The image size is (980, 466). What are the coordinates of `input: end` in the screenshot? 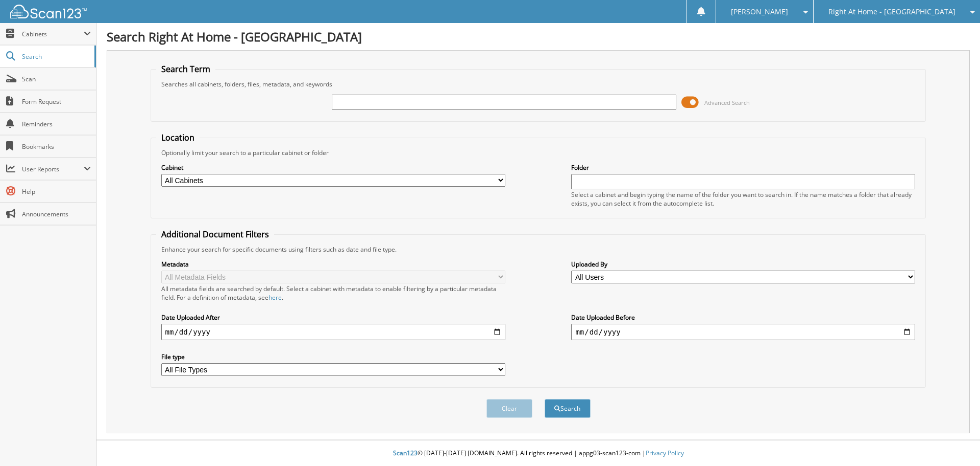 It's located at (744, 332).